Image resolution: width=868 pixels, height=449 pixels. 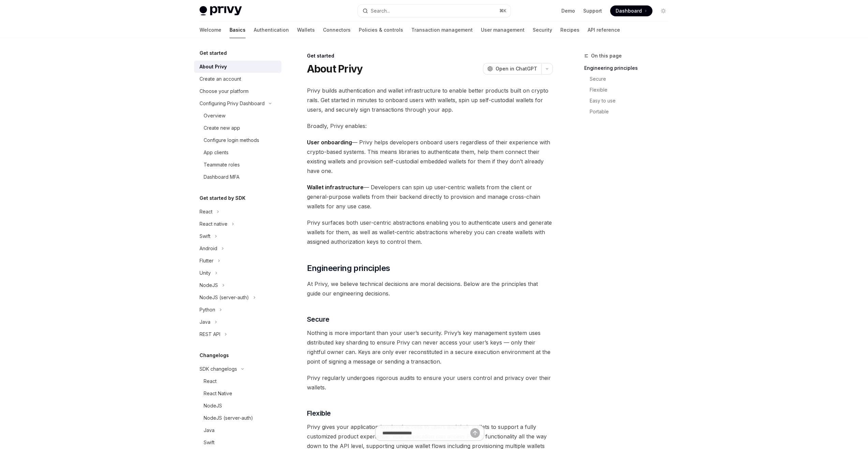 What do you see at coordinates (221, 177) in the screenshot?
I see `div: Dashboard MFA` at bounding box center [221, 177].